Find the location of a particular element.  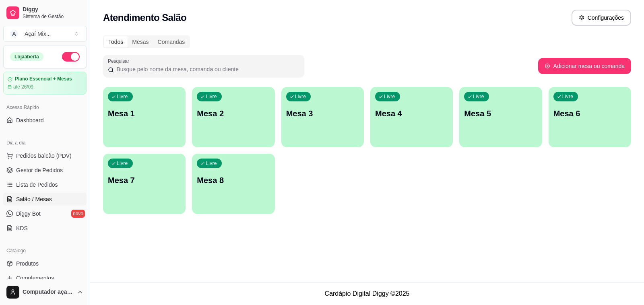

p: Mesa 8 is located at coordinates (233, 180).